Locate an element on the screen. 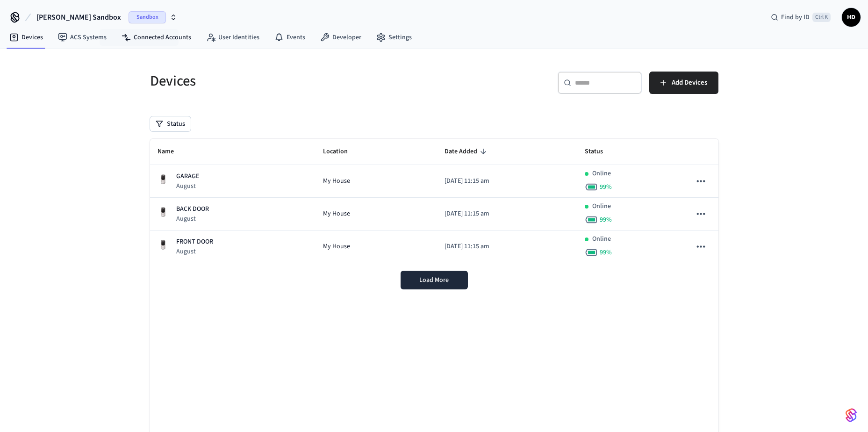  span: Status is located at coordinates (600, 151).